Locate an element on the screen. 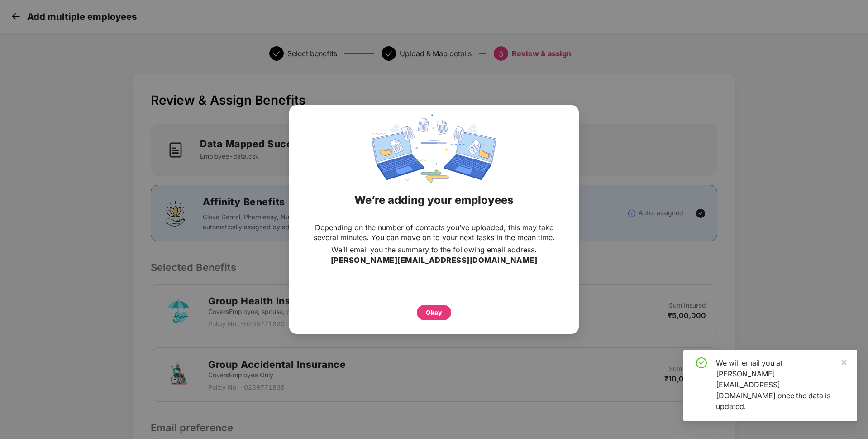 The width and height of the screenshot is (868, 439). p: We’ll email you the summary to the following email address. is located at coordinates (434, 249).